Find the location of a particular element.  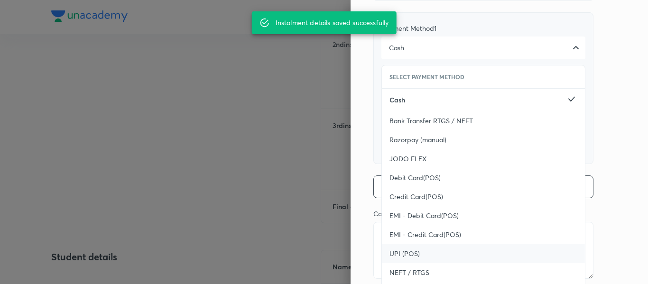

a: Cash is located at coordinates (483, 100).